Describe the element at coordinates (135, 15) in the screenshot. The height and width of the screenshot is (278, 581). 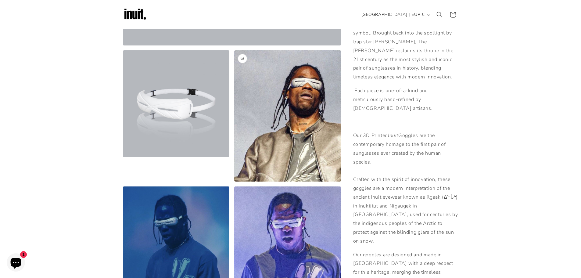
I see `img: Inuit Logo` at that location.